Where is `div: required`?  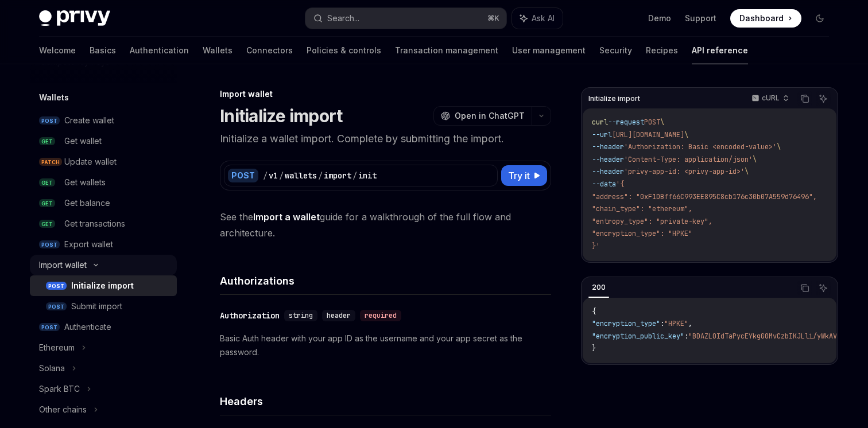
div: required is located at coordinates (380, 316).